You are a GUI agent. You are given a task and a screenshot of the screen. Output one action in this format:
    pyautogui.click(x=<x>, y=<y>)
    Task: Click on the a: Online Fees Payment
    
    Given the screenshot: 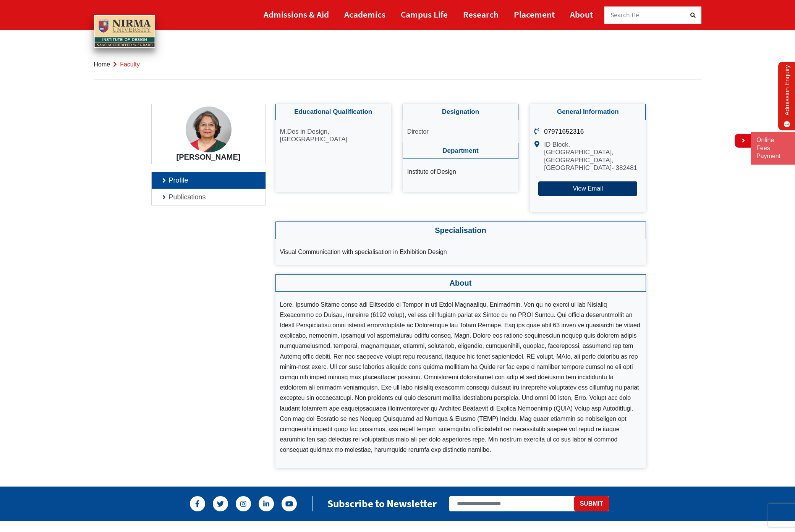 What is the action you would take?
    pyautogui.click(x=773, y=148)
    